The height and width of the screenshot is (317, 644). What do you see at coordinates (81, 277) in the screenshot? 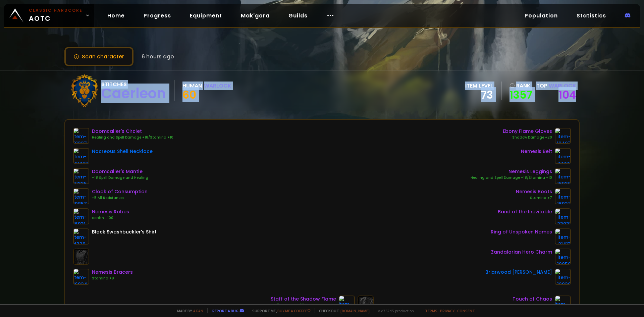
I see `img: item-16934` at bounding box center [81, 277].